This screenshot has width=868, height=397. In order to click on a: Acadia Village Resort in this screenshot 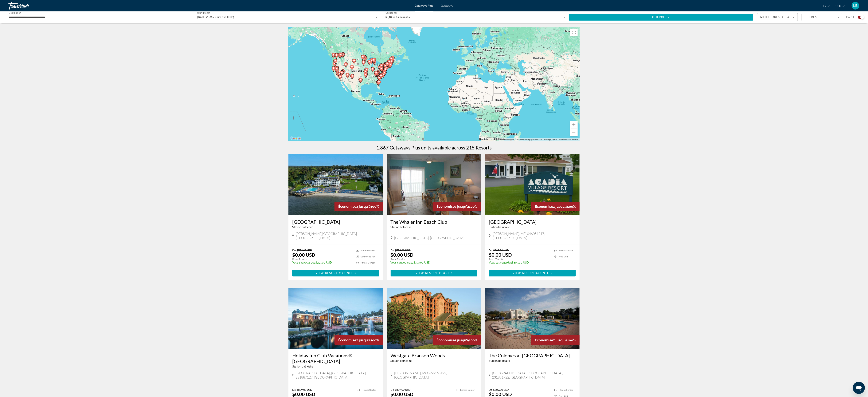, I will do `click(532, 185)`.